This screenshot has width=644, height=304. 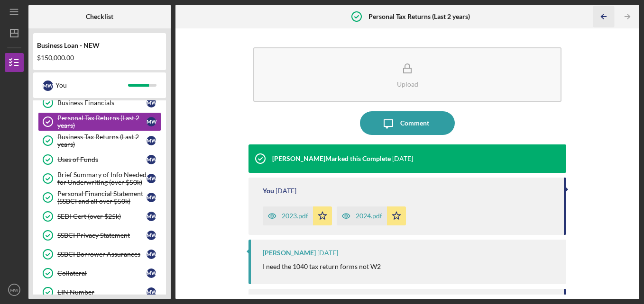 I want to click on button: Upload, so click(x=407, y=74).